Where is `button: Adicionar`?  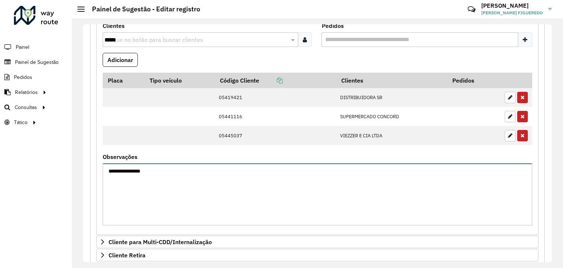
button: Adicionar is located at coordinates (120, 60).